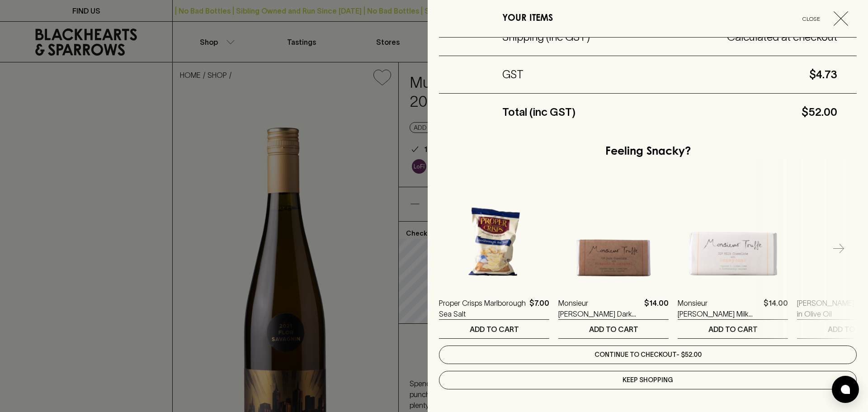 This screenshot has height=412, width=868. I want to click on img: Monsieur Truffe Milk Chocolate With Honeycomb Bar, so click(733, 234).